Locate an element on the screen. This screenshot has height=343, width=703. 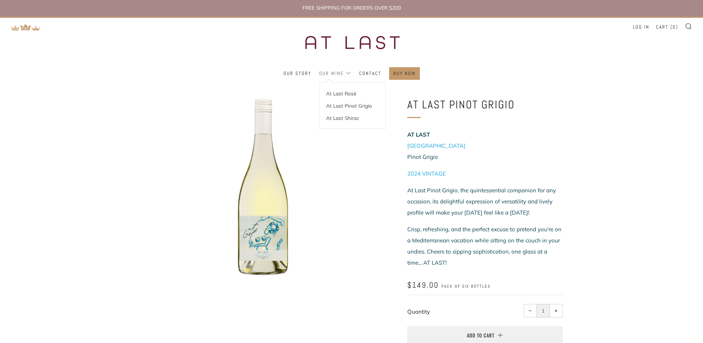
span: $149.00 is located at coordinates (423, 284).